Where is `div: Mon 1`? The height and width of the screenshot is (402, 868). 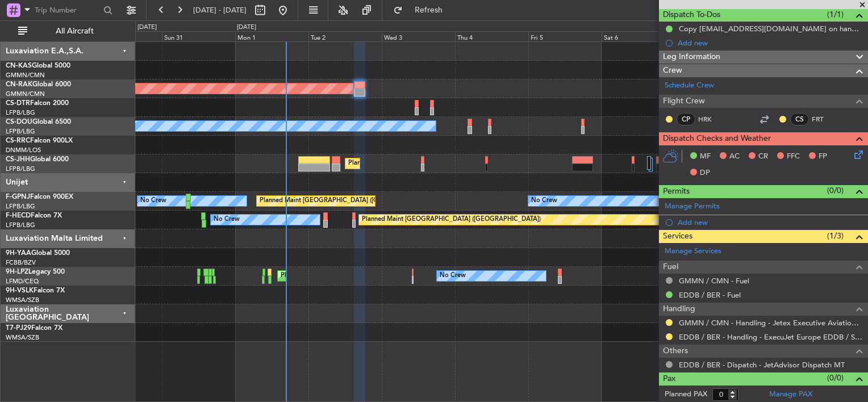
div: Mon 1 is located at coordinates (272, 37).